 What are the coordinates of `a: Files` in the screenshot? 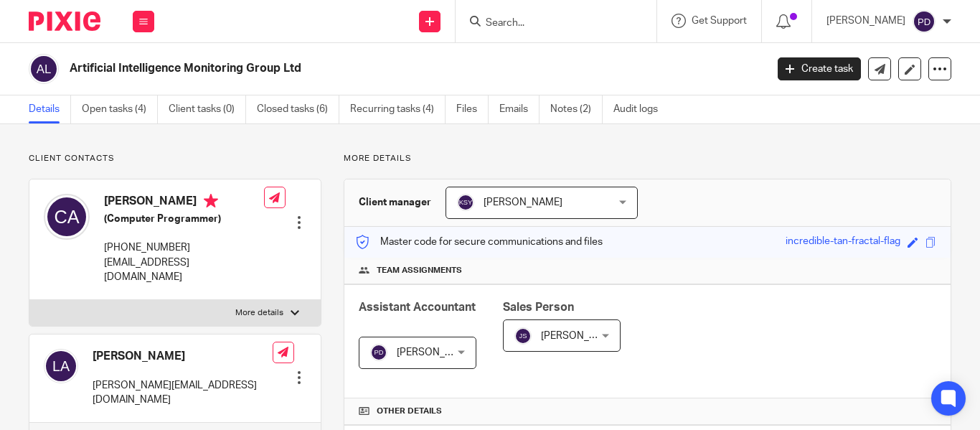 It's located at (472, 109).